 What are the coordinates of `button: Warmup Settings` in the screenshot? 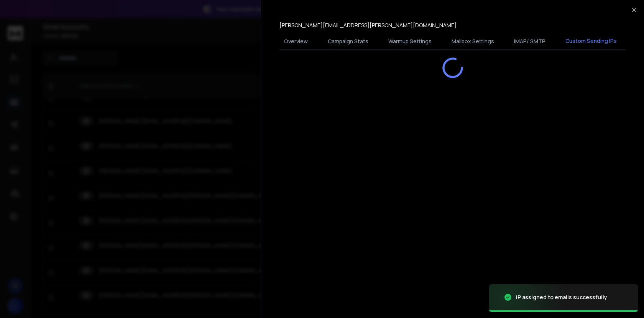 It's located at (410, 42).